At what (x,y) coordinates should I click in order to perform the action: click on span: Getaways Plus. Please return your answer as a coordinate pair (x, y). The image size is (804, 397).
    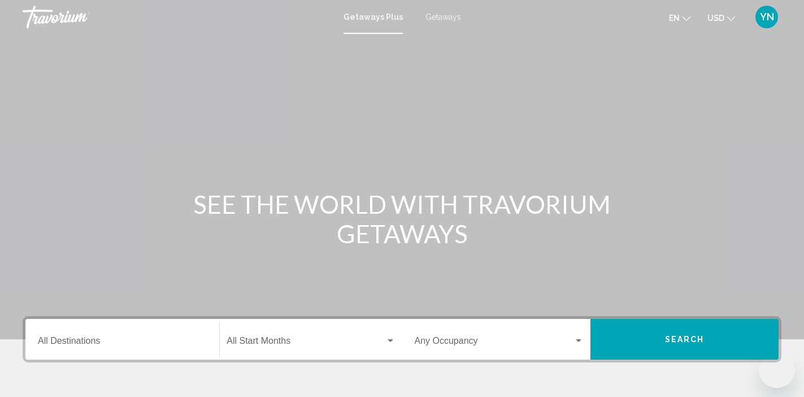
    Looking at the image, I should click on (373, 17).